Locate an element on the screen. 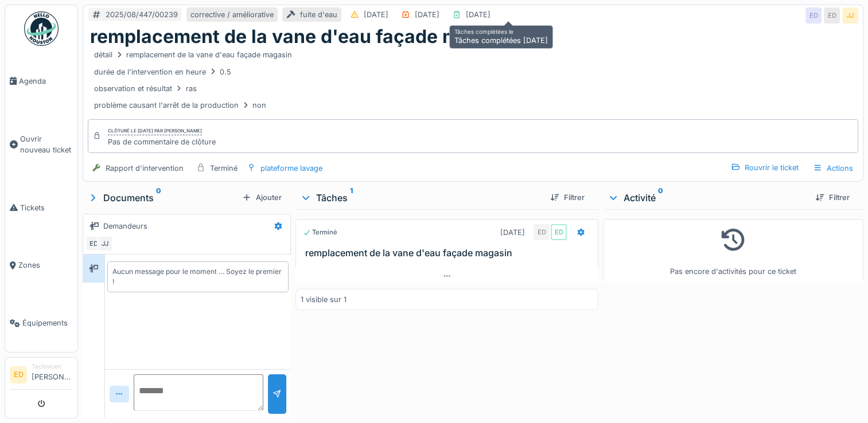 This screenshot has width=868, height=423. div: Demandeurs is located at coordinates (125, 226).